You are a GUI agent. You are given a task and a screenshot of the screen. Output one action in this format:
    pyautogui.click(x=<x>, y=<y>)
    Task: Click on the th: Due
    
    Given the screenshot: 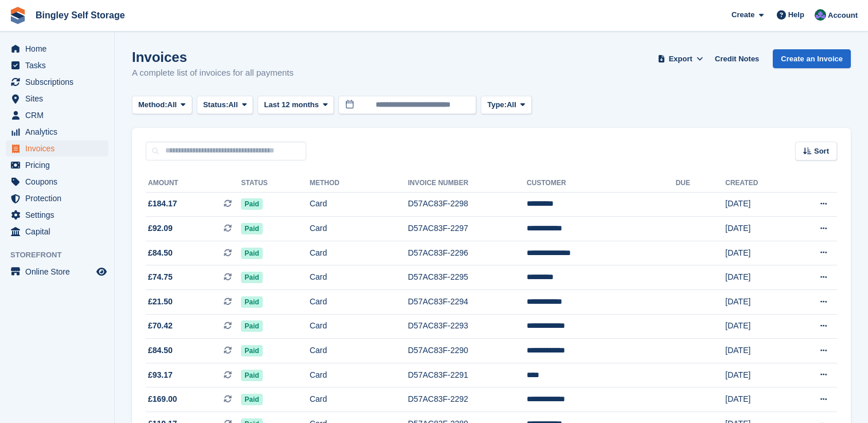 What is the action you would take?
    pyautogui.click(x=700, y=184)
    